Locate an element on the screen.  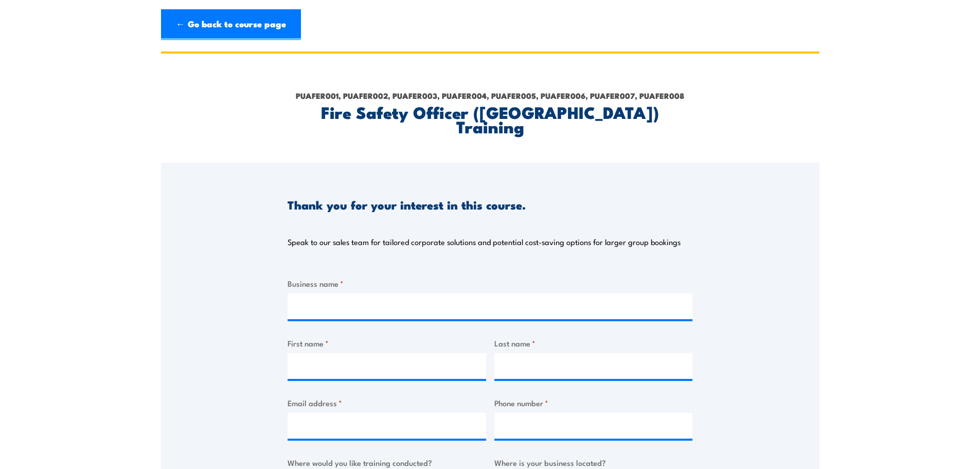
label: Phone number is located at coordinates (593, 402).